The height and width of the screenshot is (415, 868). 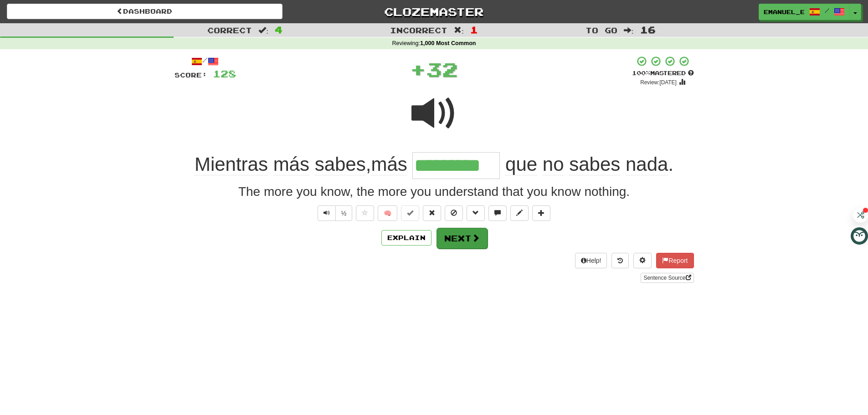 I want to click on button: Discuss sentence (alt+u), so click(x=498, y=213).